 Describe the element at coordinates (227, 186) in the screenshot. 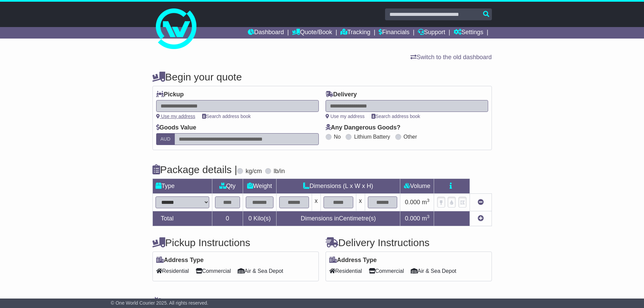

I see `td: Qty` at that location.